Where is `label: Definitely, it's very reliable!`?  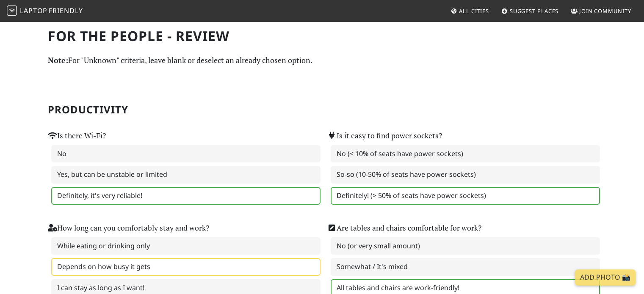 label: Definitely, it's very reliable! is located at coordinates (186, 196).